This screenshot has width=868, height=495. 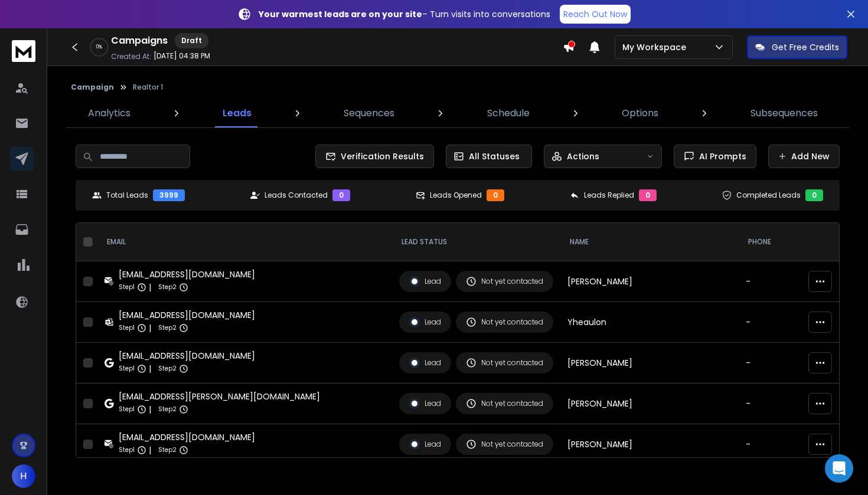 What do you see at coordinates (509, 113) in the screenshot?
I see `p: Schedule` at bounding box center [509, 113].